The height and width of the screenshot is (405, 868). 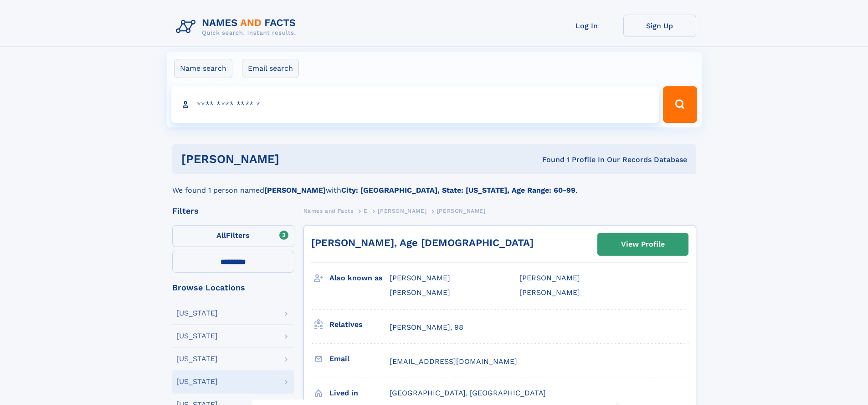 I want to click on label: Name search, so click(x=203, y=69).